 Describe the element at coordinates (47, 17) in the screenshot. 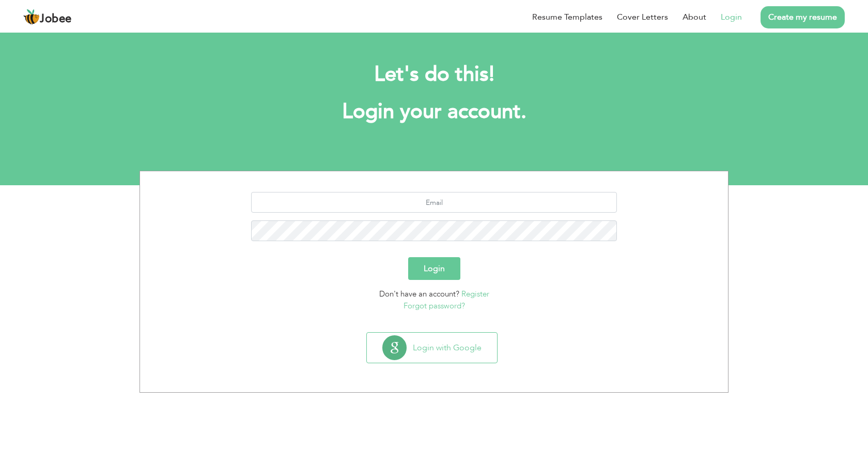

I see `a: Jobee` at that location.